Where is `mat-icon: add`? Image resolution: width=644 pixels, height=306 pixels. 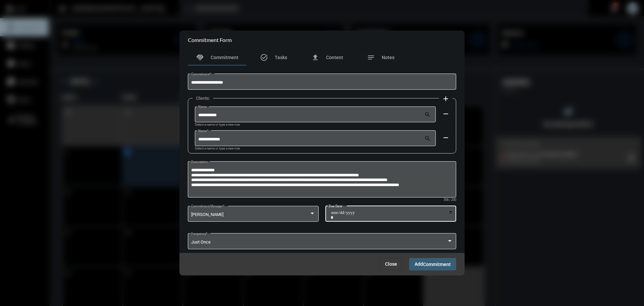
mat-icon: add is located at coordinates (446, 99).